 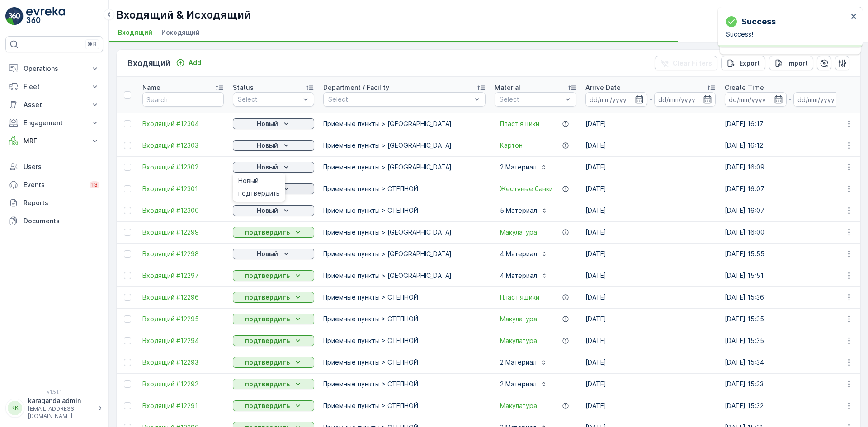 What do you see at coordinates (95, 185) in the screenshot?
I see `p: 13` at bounding box center [95, 185].